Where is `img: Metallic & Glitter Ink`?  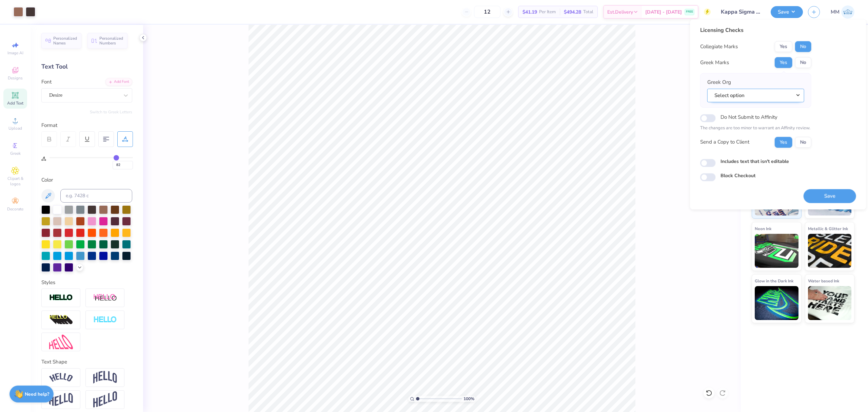 img: Metallic & Glitter Ink is located at coordinates (829, 251).